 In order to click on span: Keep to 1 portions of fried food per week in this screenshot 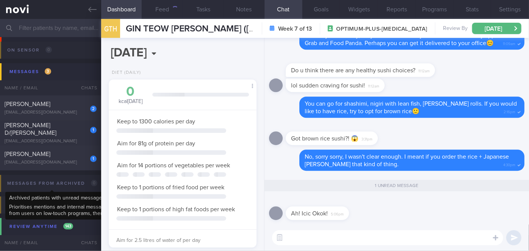, I will do `click(170, 187)`.